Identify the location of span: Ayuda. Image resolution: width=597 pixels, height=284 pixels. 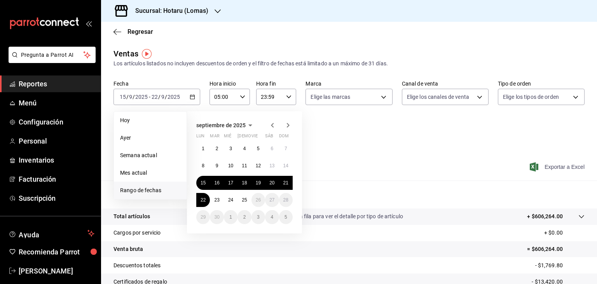
(51, 233).